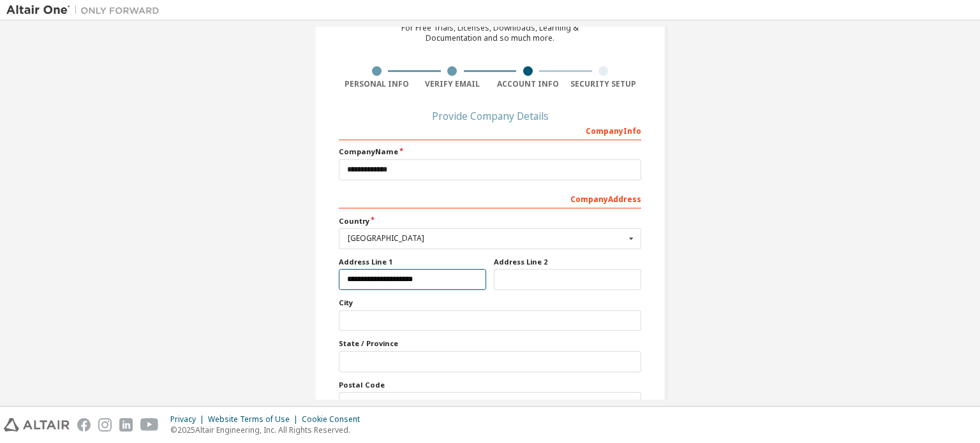 The height and width of the screenshot is (443, 980). I want to click on img: altair_logo.svg, so click(36, 425).